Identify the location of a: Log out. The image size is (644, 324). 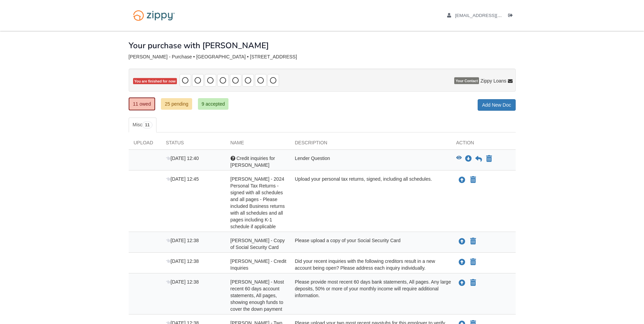
(512, 16).